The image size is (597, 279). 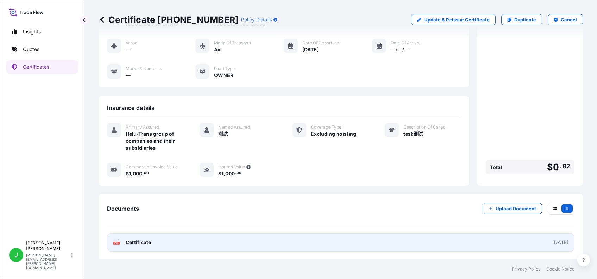 I want to click on p: Privacy Policy, so click(x=526, y=269).